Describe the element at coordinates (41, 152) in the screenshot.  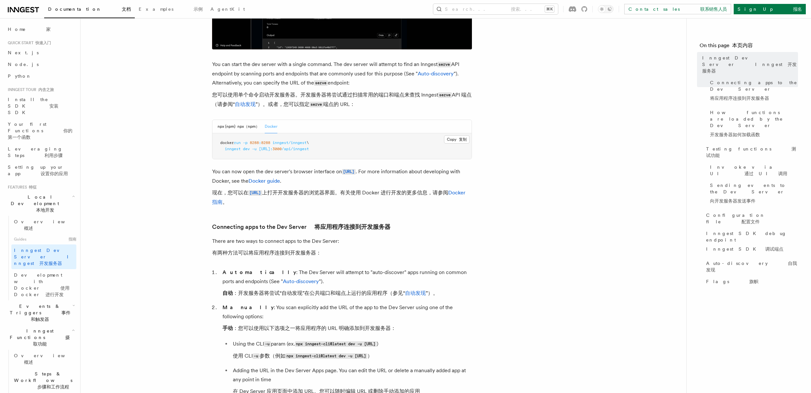
I see `a: Leveraging Steps 利用步骤` at that location.